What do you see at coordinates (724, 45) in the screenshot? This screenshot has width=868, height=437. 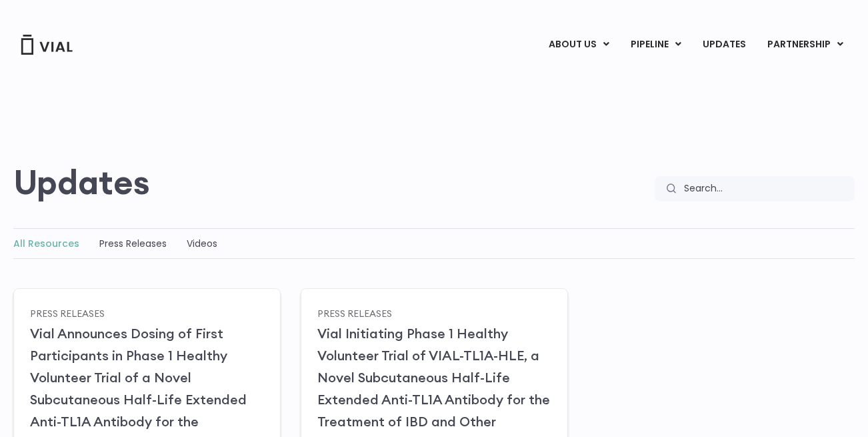 I see `a: UPDATES` at bounding box center [724, 45].